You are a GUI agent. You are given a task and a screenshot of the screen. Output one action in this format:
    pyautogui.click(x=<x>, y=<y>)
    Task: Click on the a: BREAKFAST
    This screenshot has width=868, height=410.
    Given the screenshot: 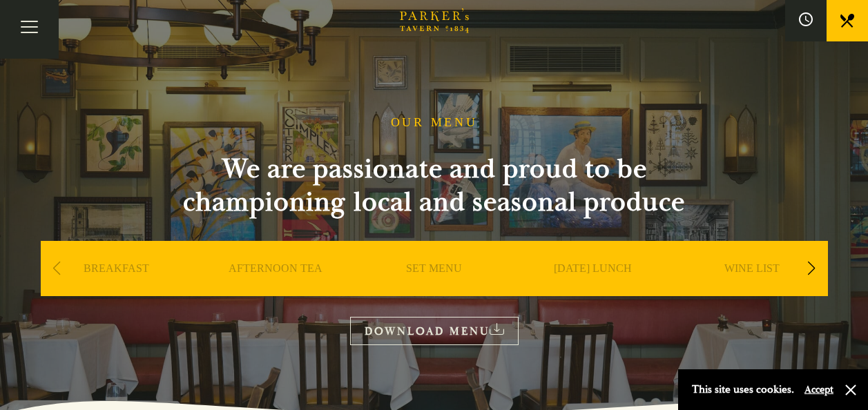 What is the action you would take?
    pyautogui.click(x=116, y=290)
    